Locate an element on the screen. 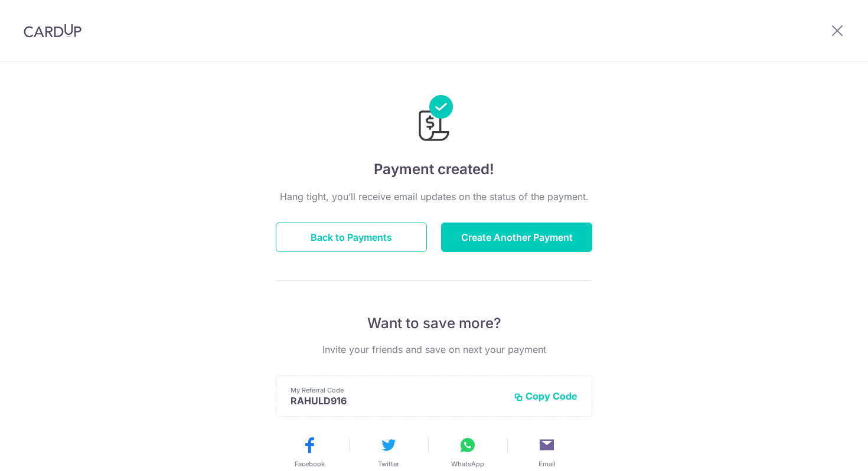 The width and height of the screenshot is (868, 471). h4: Payment created! is located at coordinates (434, 170).